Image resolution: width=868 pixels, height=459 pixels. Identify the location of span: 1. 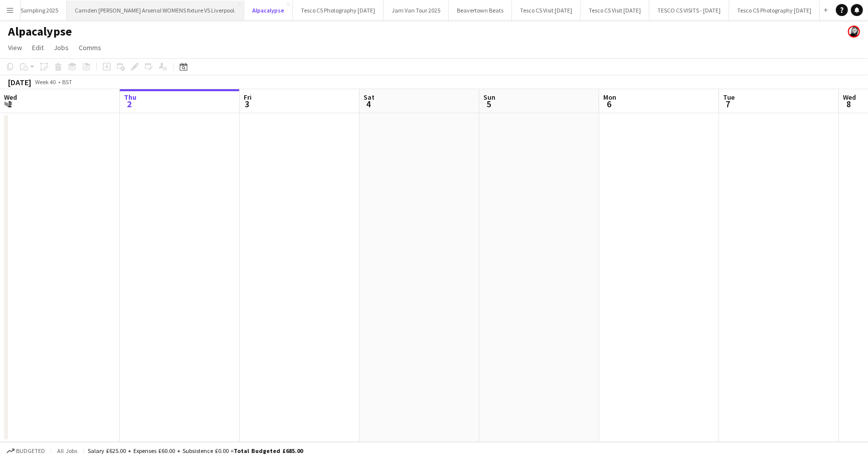
(10, 104).